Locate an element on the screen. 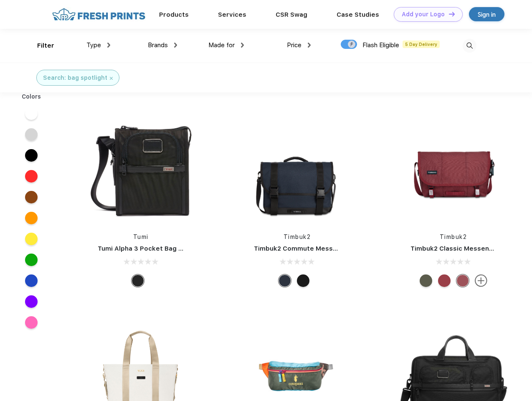  a: Tumi is located at coordinates (141, 237).